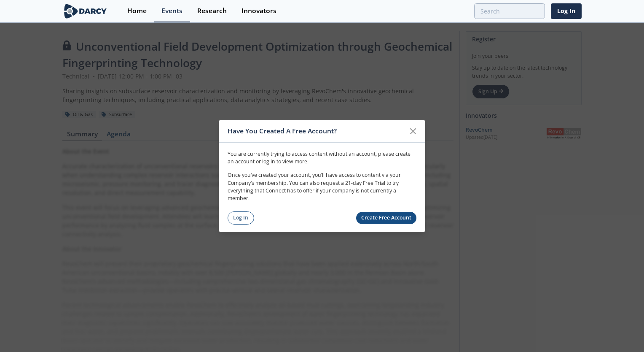 Image resolution: width=644 pixels, height=352 pixels. I want to click on div: Have You Created A Free Account?, so click(316, 131).